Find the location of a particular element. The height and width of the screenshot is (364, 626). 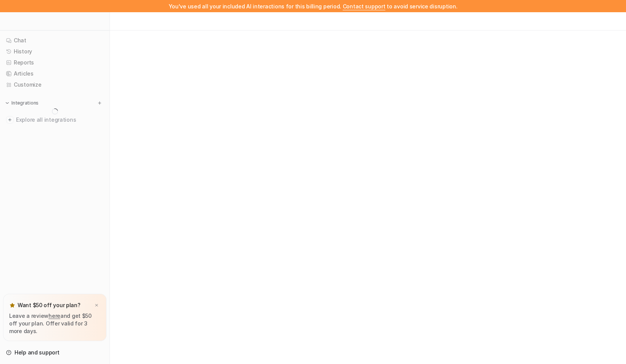

img: explore all integrations is located at coordinates (10, 120).